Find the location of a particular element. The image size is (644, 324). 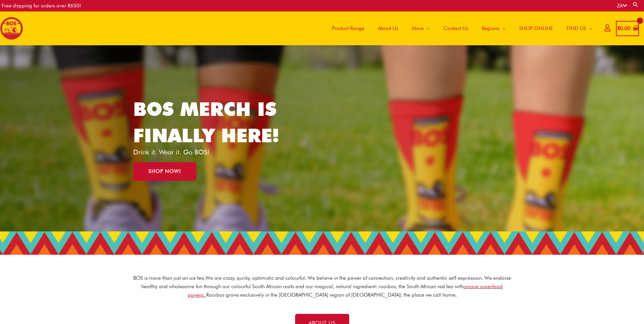

a: Search button is located at coordinates (635, 4).